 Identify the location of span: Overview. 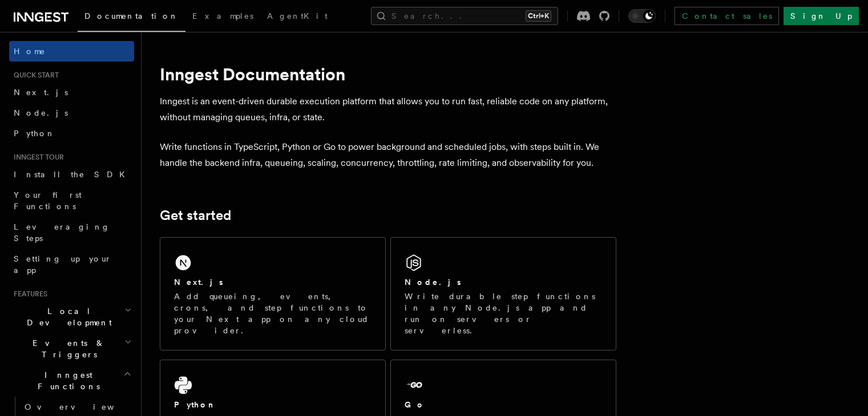
(83, 407).